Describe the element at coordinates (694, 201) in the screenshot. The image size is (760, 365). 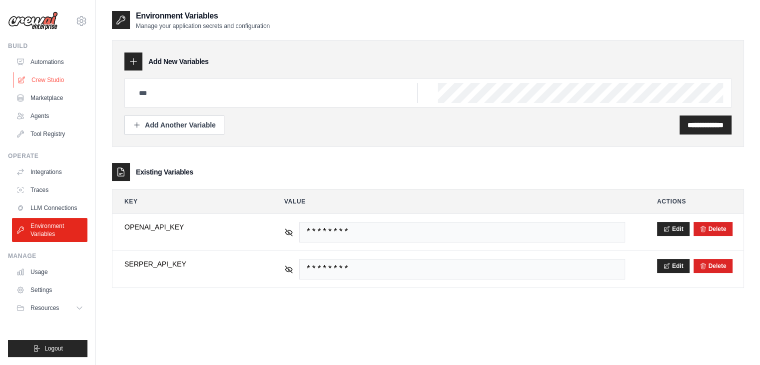
I see `th: Actions` at that location.